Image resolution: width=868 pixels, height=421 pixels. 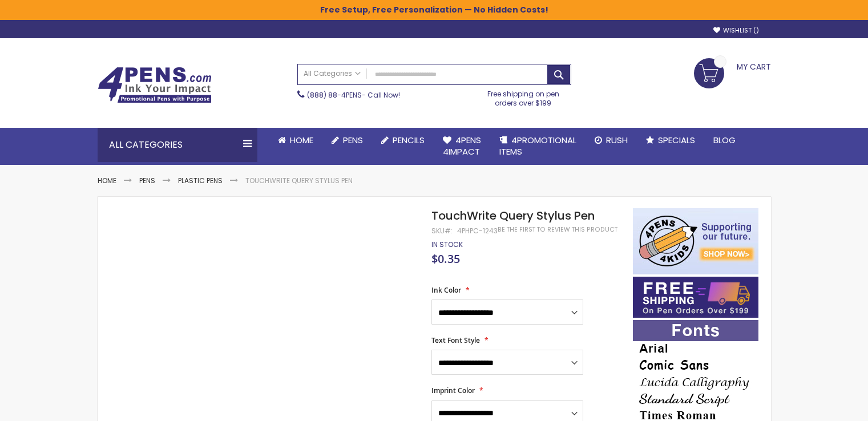 I want to click on span: Home, so click(x=301, y=140).